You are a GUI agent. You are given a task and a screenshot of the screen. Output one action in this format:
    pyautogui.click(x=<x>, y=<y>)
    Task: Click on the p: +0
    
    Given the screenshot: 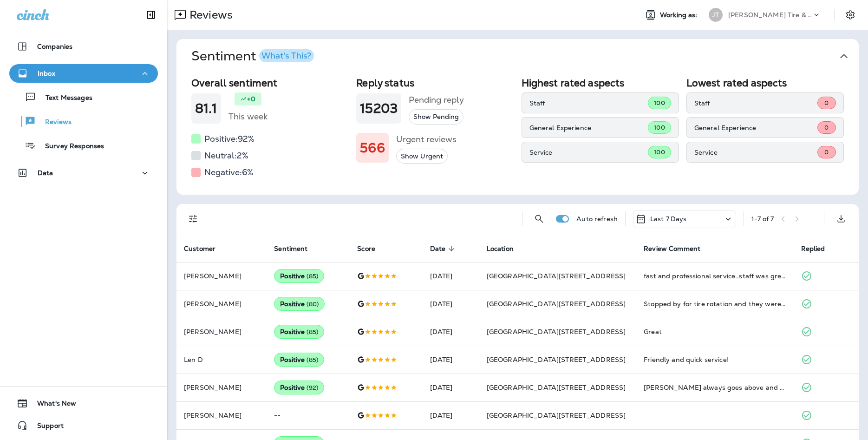 What is the action you would take?
    pyautogui.click(x=252, y=99)
    